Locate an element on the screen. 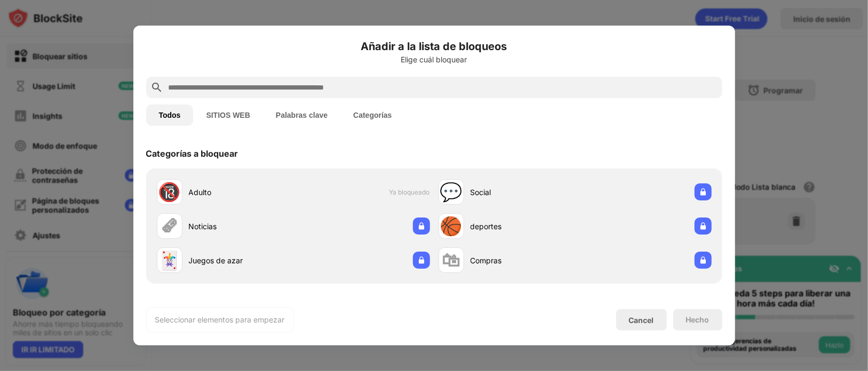  button: Palabras clave is located at coordinates (301, 115).